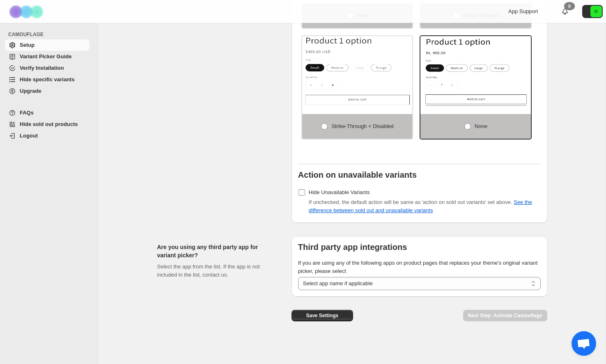 This screenshot has height=364, width=606. What do you see at coordinates (47, 68) in the screenshot?
I see `a: Verify Installation` at bounding box center [47, 68].